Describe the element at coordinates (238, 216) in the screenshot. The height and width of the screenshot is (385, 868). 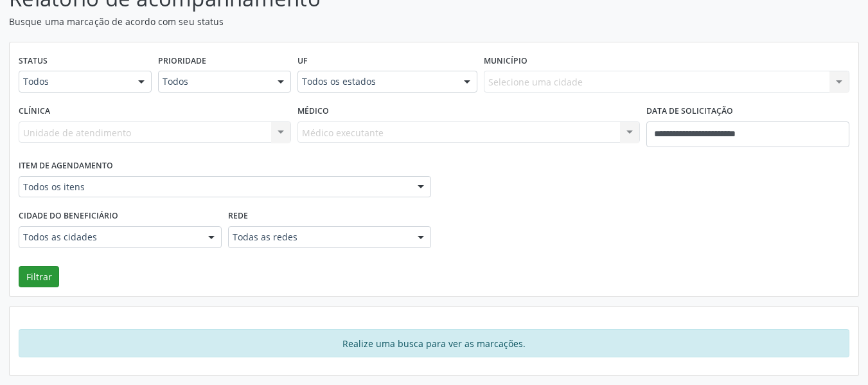
I see `label: Rede` at that location.